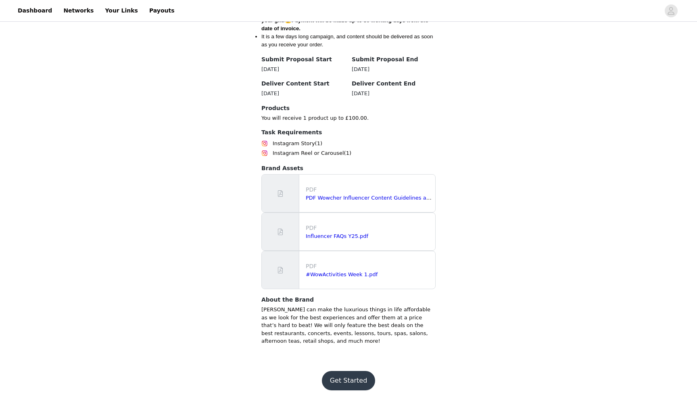 The height and width of the screenshot is (400, 697). I want to click on a: #WowActivities Week 1.pdf, so click(342, 274).